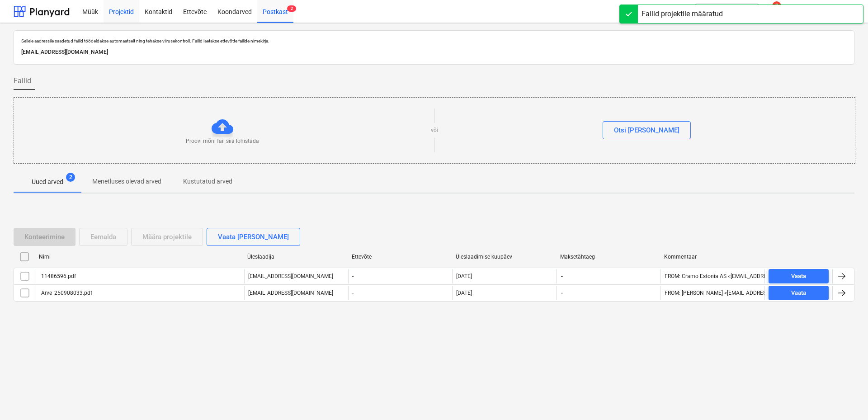  What do you see at coordinates (139, 257) in the screenshot?
I see `div: Nimi` at bounding box center [139, 257].